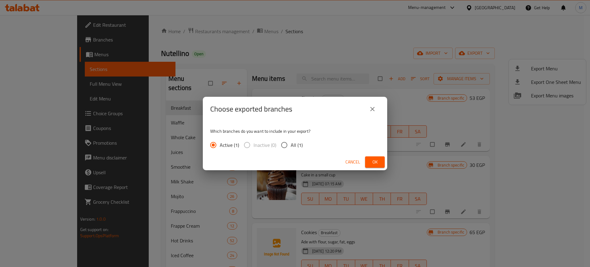 This screenshot has width=590, height=267. Describe the element at coordinates (295, 131) in the screenshot. I see `p: Which branches do you want to include in your export?` at that location.